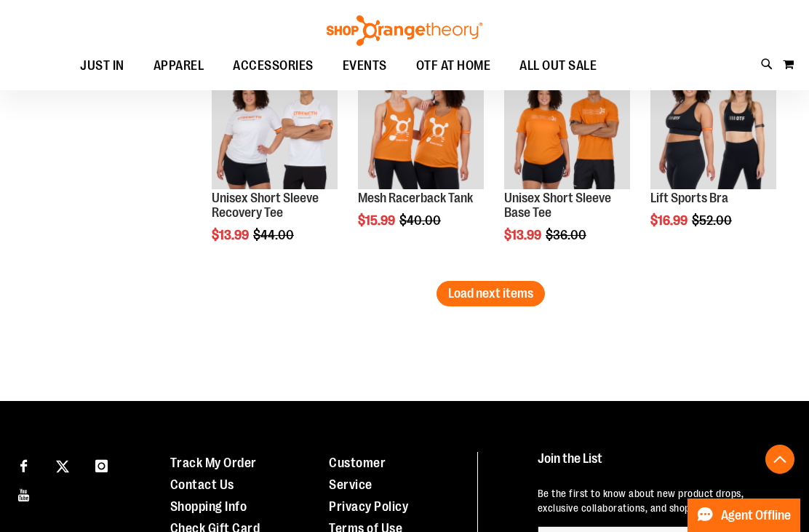  Describe the element at coordinates (405, 31) in the screenshot. I see `img: Shop Orangetheory` at that location.